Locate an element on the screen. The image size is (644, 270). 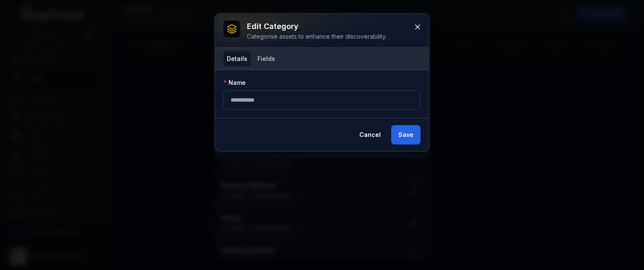
h3: Edit category is located at coordinates (317, 27).